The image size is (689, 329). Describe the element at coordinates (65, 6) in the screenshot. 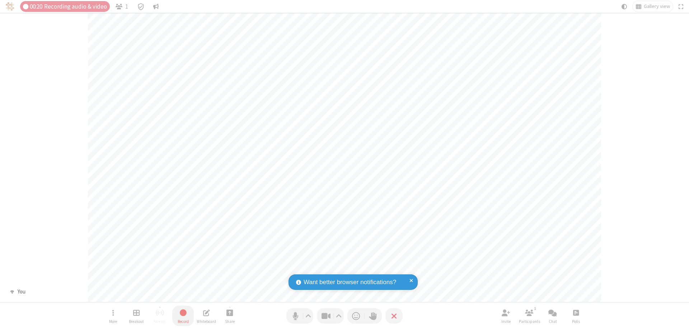

I see `div: Audio & video` at that location.